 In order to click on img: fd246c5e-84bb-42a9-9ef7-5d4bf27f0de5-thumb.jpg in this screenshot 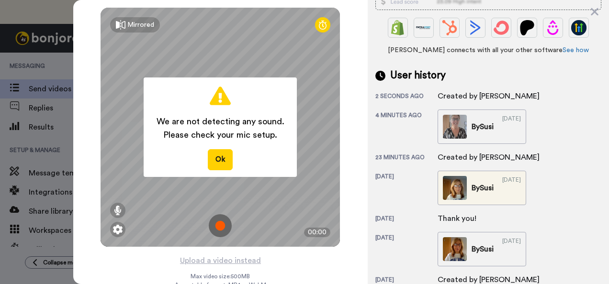, I will do `click(455, 249)`.